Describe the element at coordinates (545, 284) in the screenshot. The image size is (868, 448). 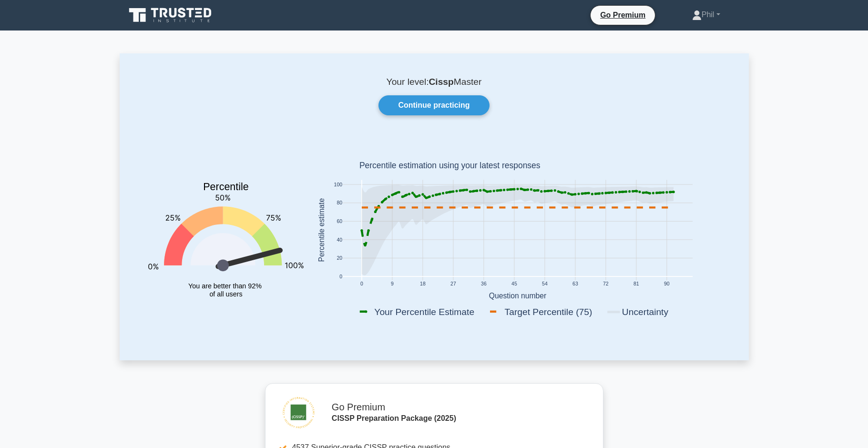
I see `text: 54` at that location.